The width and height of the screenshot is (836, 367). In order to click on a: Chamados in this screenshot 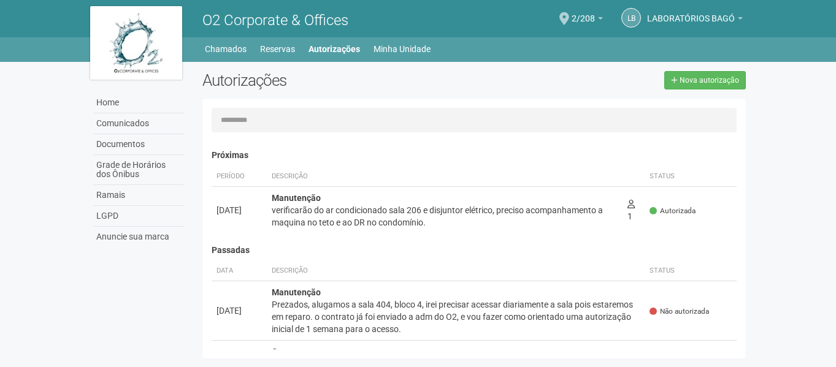, I will do `click(226, 49)`.